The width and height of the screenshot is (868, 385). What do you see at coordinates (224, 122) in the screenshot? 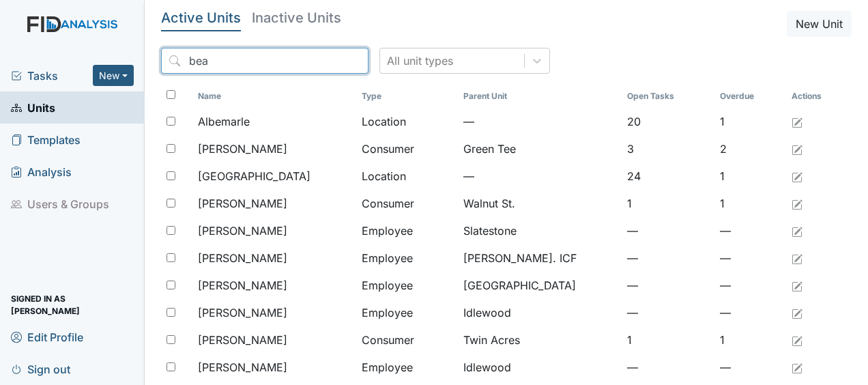
I see `span: Albemarle` at bounding box center [224, 122].